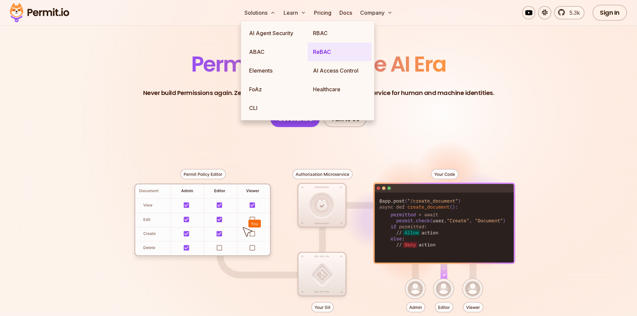 This screenshot has height=316, width=637. Describe the element at coordinates (346, 13) in the screenshot. I see `a: Docs` at that location.